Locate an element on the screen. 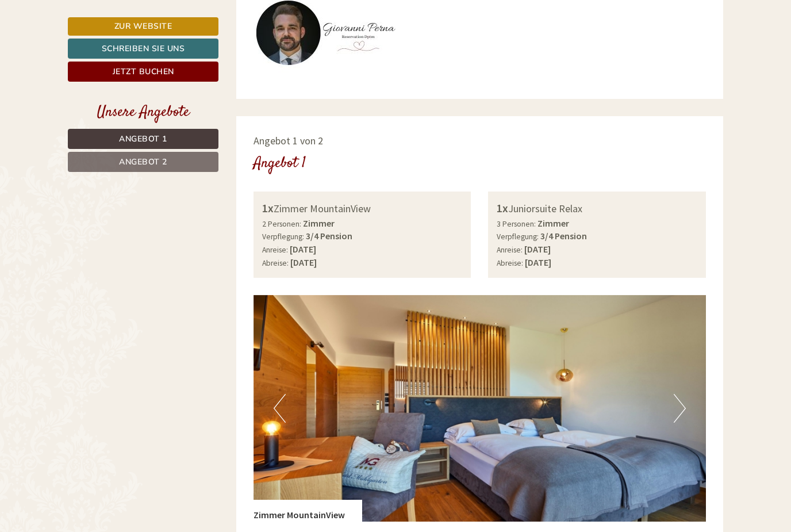 The width and height of the screenshot is (791, 532). span: Angebot 1 von 2 is located at coordinates (288, 140).